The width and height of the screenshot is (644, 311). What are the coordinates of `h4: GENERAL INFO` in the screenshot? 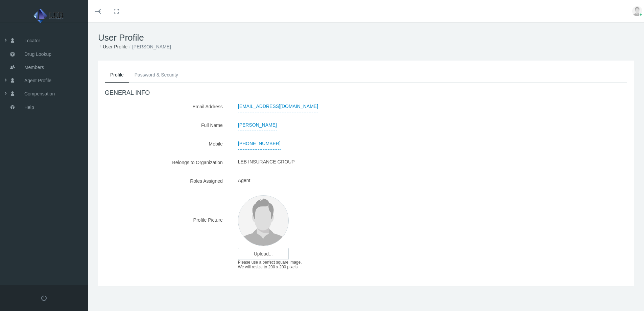 It's located at (366, 93).